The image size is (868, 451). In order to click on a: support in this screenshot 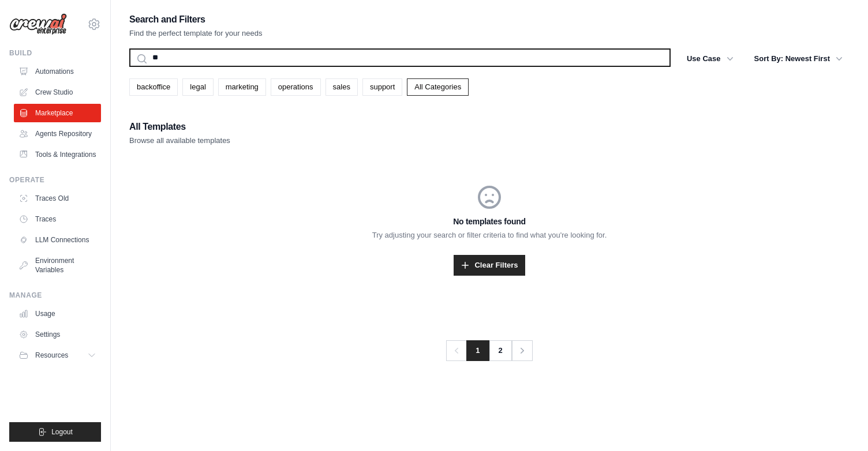, I will do `click(382, 87)`.